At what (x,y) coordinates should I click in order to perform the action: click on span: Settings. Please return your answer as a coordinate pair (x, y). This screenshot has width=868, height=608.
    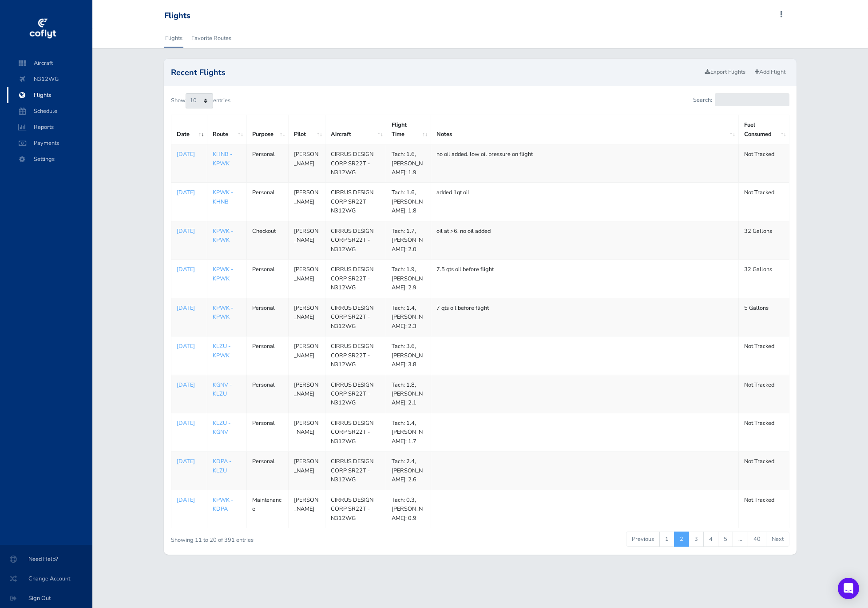
    Looking at the image, I should click on (50, 159).